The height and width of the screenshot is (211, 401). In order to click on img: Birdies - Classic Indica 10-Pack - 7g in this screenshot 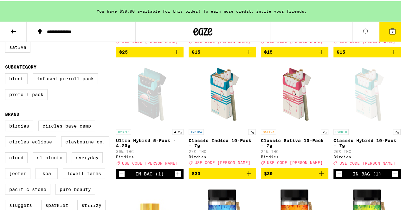, I will do `click(222, 93)`.